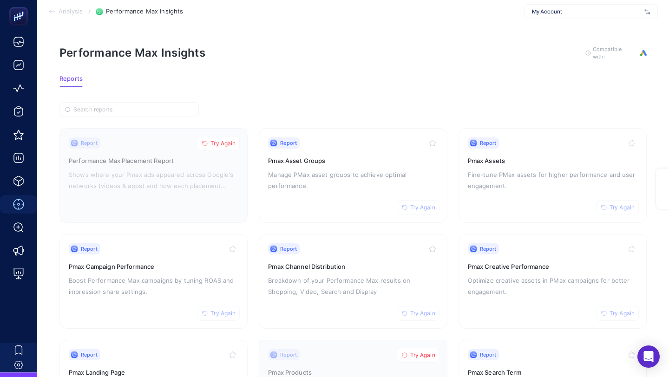  I want to click on span: Reports, so click(71, 79).